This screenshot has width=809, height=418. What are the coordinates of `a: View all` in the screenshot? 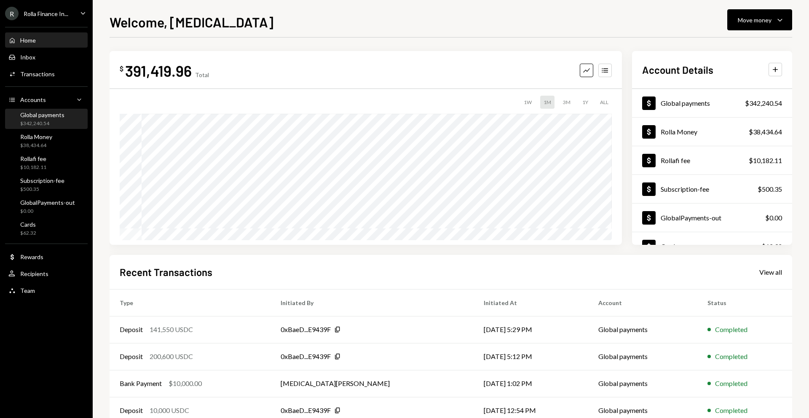 It's located at (771, 272).